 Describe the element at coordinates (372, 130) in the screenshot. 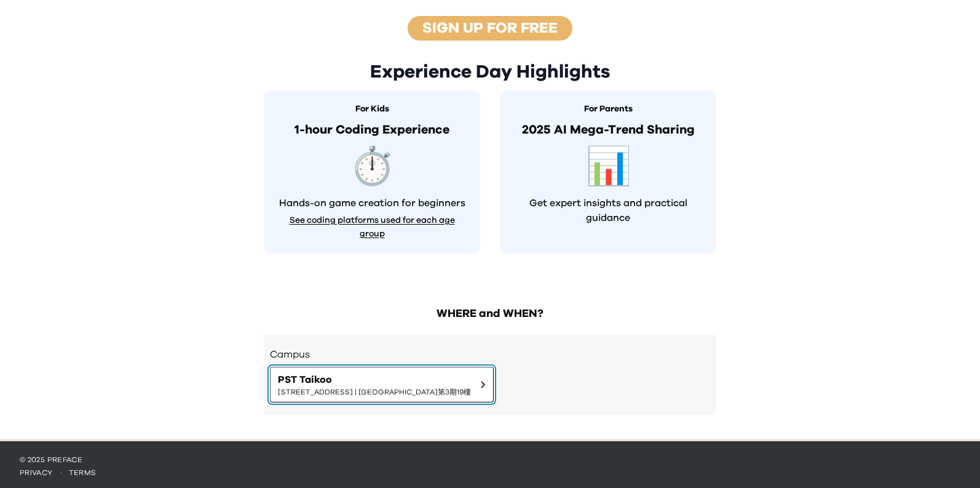

I see `p: 1-hour Coding Experience` at that location.